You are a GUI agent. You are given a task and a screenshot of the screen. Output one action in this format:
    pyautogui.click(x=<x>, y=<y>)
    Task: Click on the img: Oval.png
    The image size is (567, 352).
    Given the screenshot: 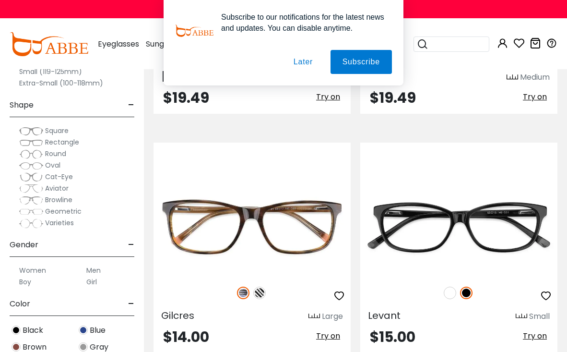 What is the action you would take?
    pyautogui.click(x=31, y=165)
    